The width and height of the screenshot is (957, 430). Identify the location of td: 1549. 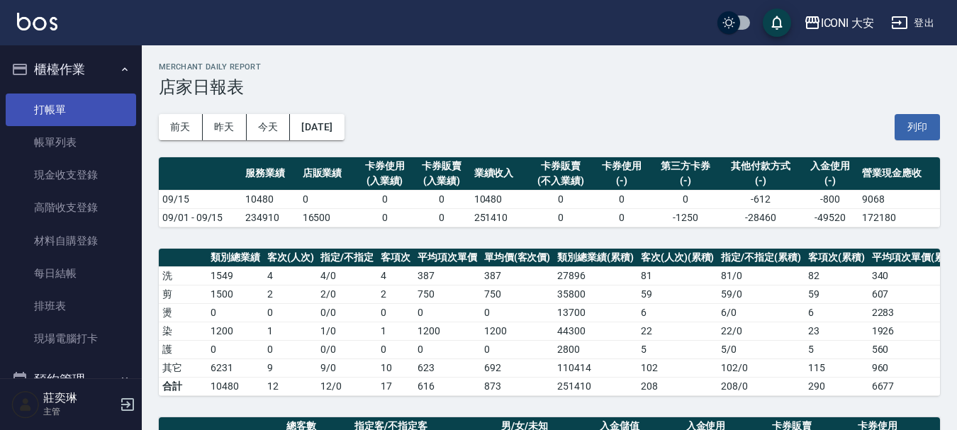
(235, 276).